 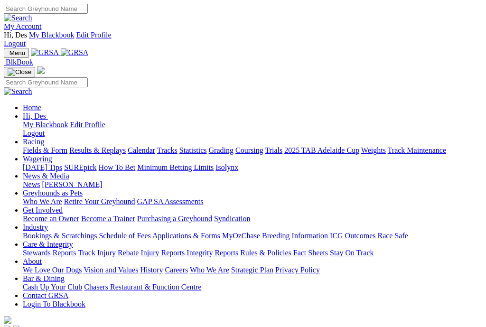 What do you see at coordinates (31, 184) in the screenshot?
I see `a: News` at bounding box center [31, 184].